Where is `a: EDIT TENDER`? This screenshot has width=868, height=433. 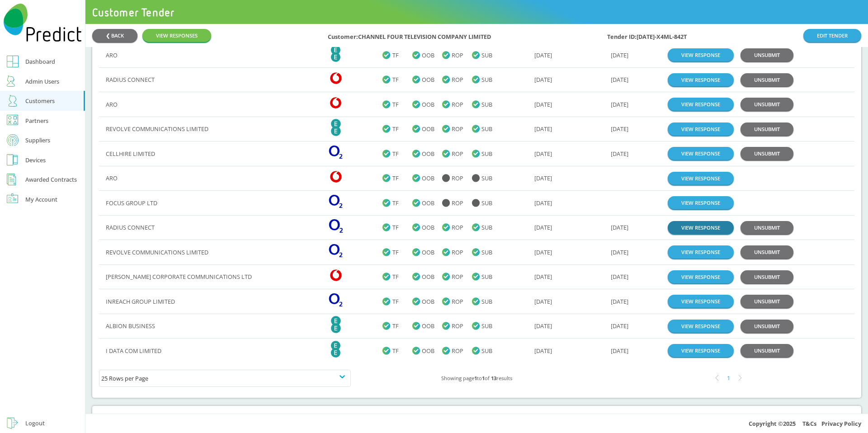
a: EDIT TENDER is located at coordinates (832, 35).